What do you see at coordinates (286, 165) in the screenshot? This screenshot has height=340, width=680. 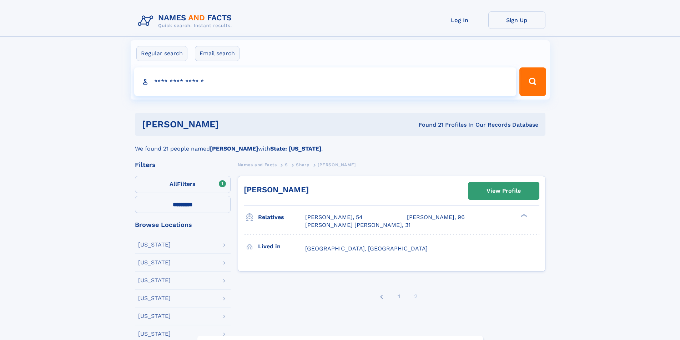 I see `span: S` at bounding box center [286, 165].